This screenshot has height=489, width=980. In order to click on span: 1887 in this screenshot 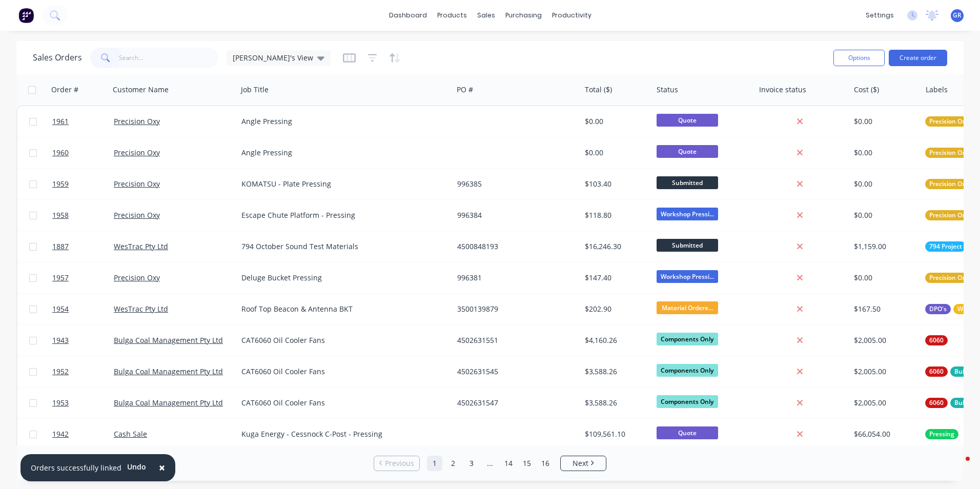, I will do `click(61, 246)`.